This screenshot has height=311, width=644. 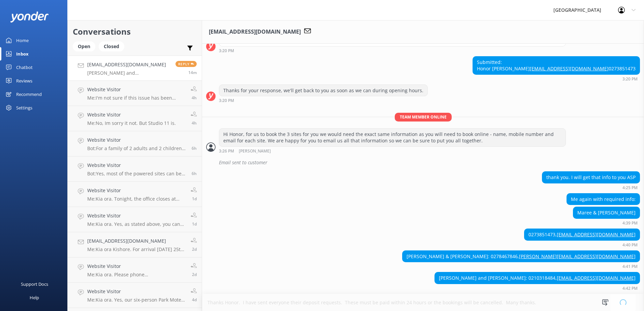 I want to click on p: Bot: For a family of 2 adults and 2 children, you might consider the following options: - **Park ..., so click(x=137, y=148).